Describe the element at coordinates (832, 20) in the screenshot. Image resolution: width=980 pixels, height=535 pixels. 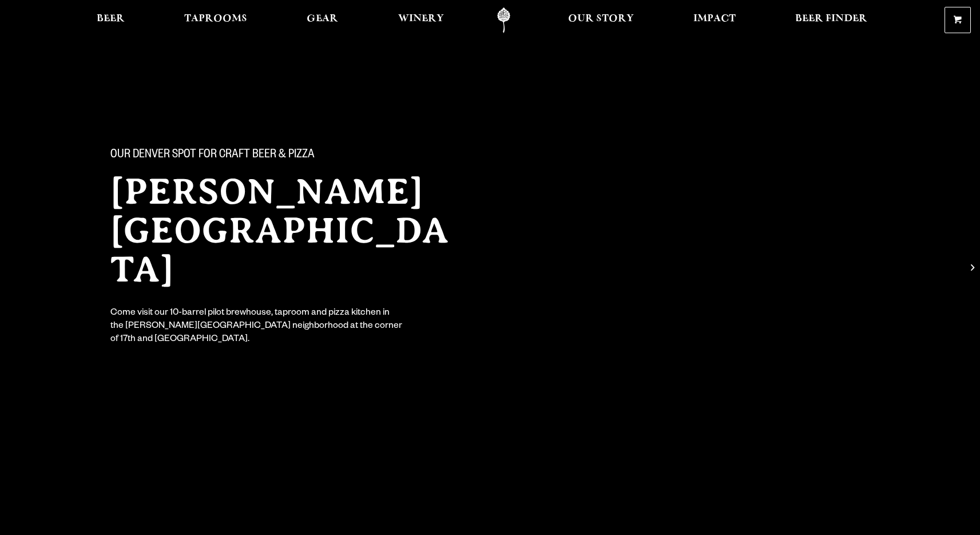
I see `a: Beer Finder` at that location.